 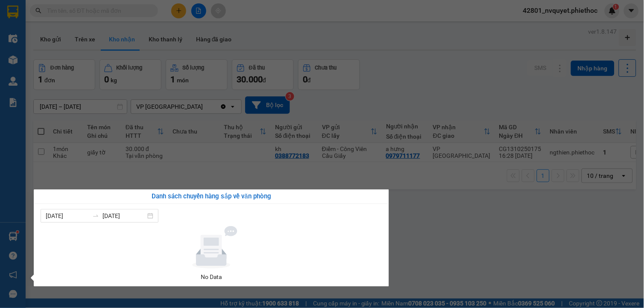 What do you see at coordinates (211, 197) in the screenshot?
I see `div: Danh sách chuyến hàng sắp về văn phòng` at bounding box center [211, 197].